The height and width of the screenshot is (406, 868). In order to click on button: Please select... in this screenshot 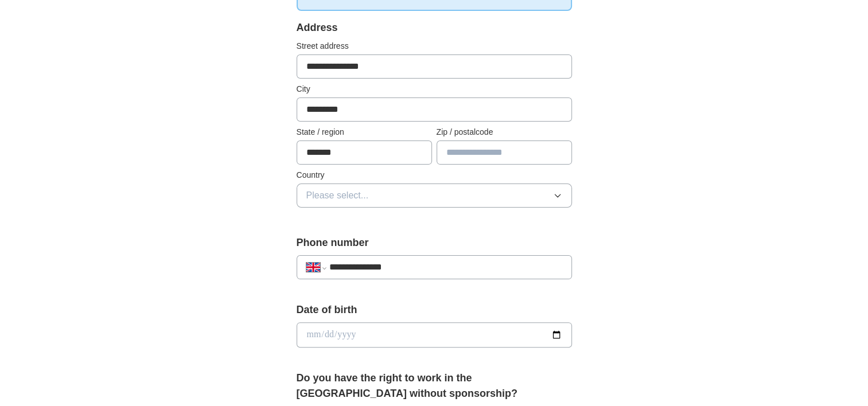, I will do `click(434, 195)`.